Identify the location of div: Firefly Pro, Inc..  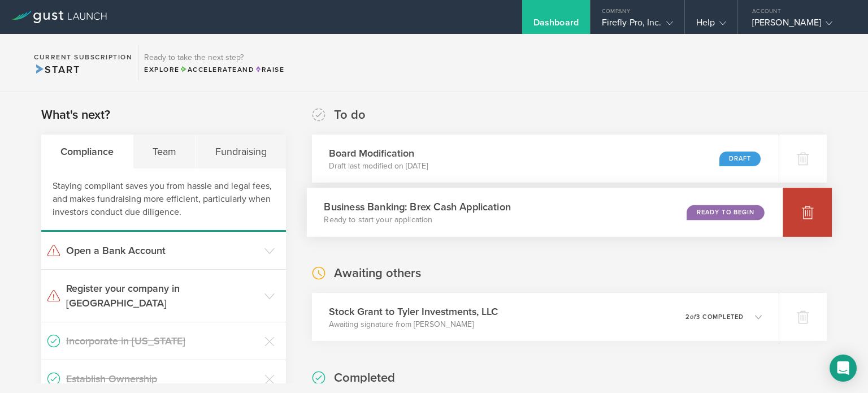
(637, 25).